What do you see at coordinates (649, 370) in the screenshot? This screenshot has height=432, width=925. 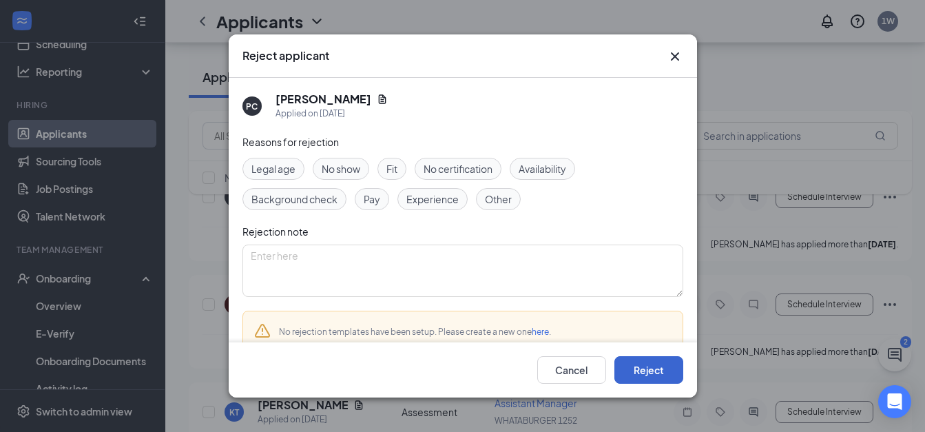 I see `button: Reject` at bounding box center [649, 370].